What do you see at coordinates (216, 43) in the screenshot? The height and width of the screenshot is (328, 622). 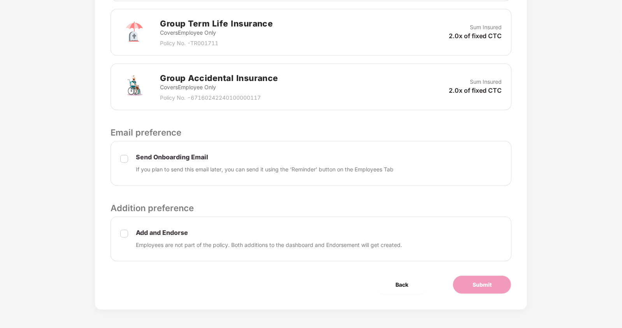 I see `p: Policy No. - TR001711` at bounding box center [216, 43].